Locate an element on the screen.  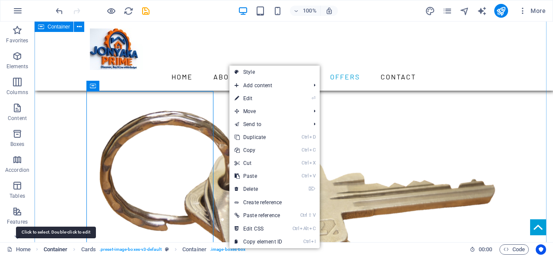
button: design is located at coordinates (431, 11).